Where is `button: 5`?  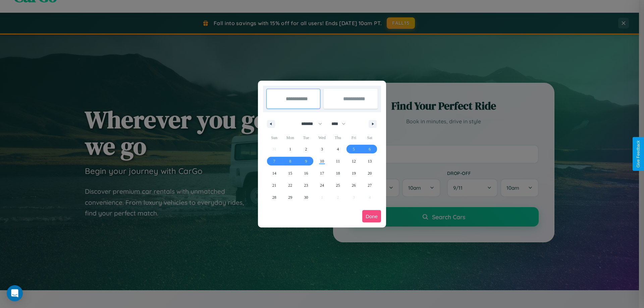 button: 5 is located at coordinates (353, 149).